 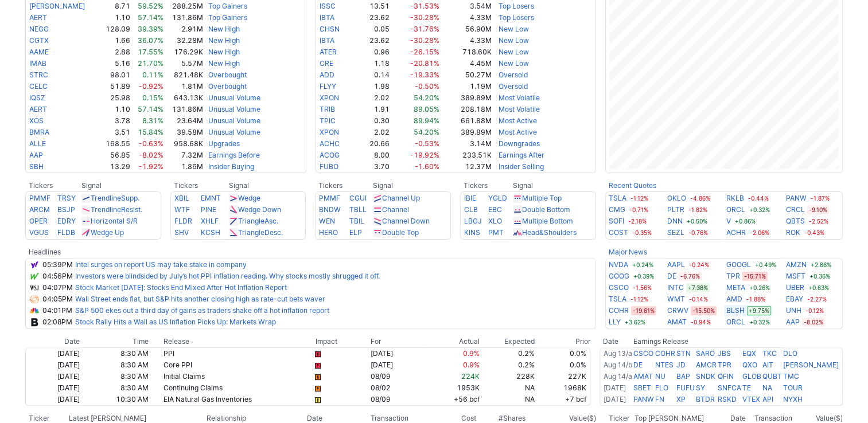 I want to click on td: 4.45M, so click(x=465, y=63).